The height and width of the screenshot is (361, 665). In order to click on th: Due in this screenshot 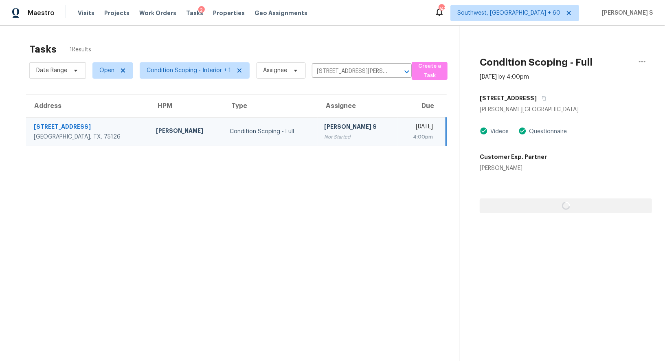, I will do `click(422, 106)`.